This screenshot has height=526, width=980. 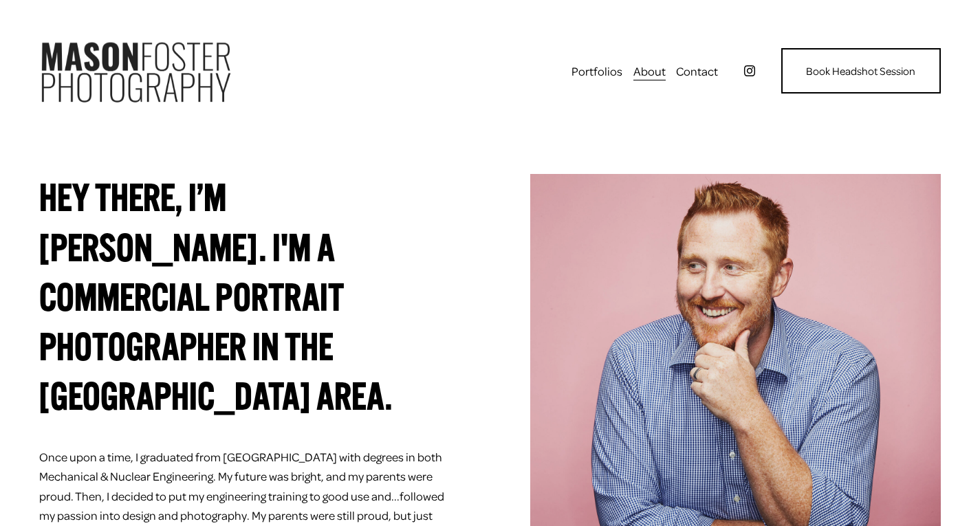 I want to click on span: Portfolios, so click(x=597, y=71).